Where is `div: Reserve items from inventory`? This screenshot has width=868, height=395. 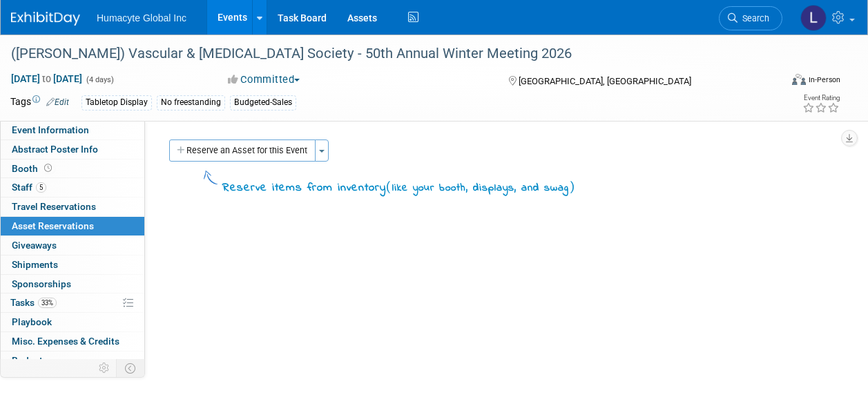 div: Reserve items from inventory is located at coordinates (398, 187).